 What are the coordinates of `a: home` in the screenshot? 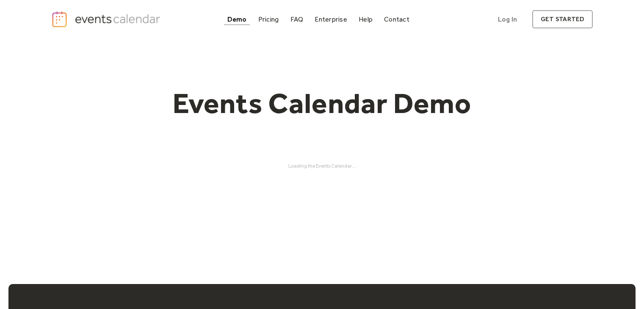 It's located at (107, 19).